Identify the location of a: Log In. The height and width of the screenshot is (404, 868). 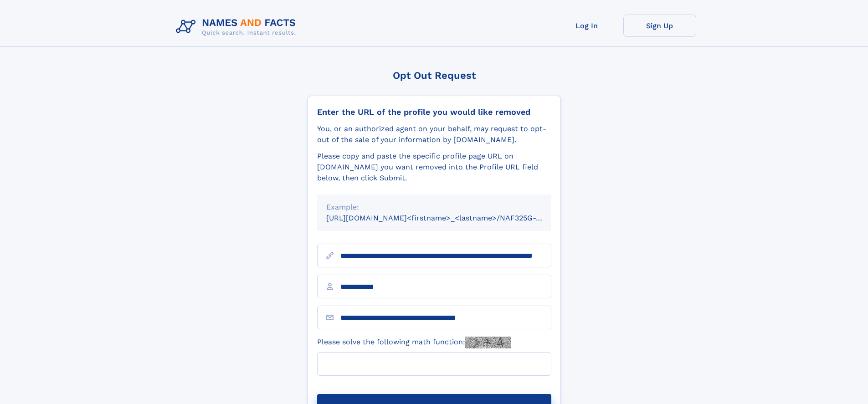
(587, 25).